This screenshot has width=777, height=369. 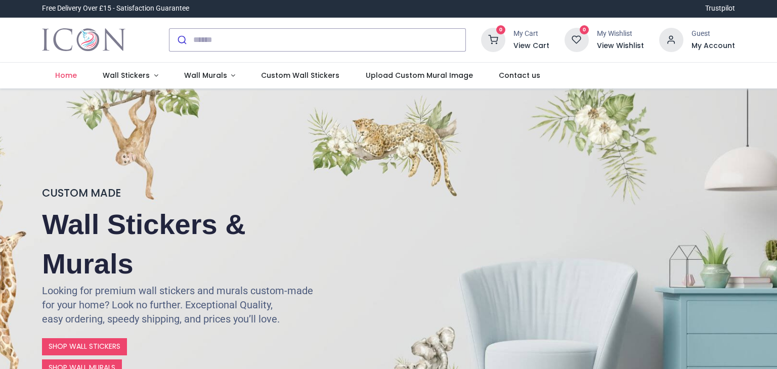 What do you see at coordinates (531, 34) in the screenshot?
I see `div: My Cart` at bounding box center [531, 34].